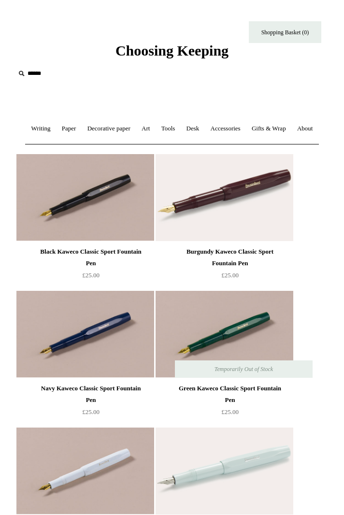 This screenshot has height=515, width=344. I want to click on a: Green Kaweco Classic Sport Fountain Pen Green Kaweco Classic Sport Fountain Pen Temporarily Out o..., so click(244, 335).